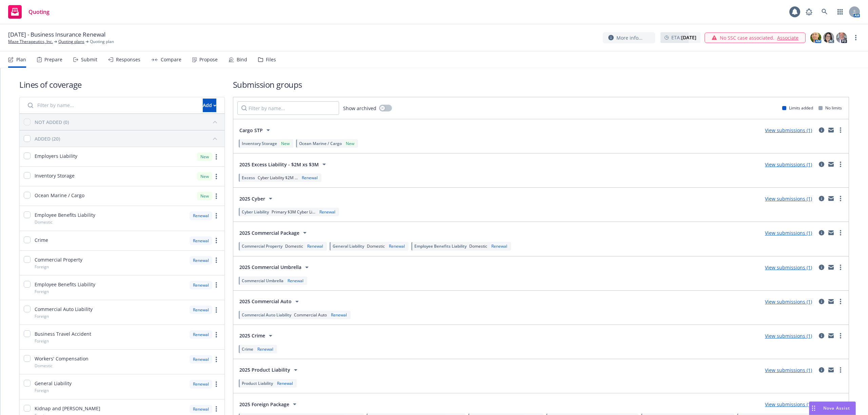  I want to click on span: Excess, so click(248, 178).